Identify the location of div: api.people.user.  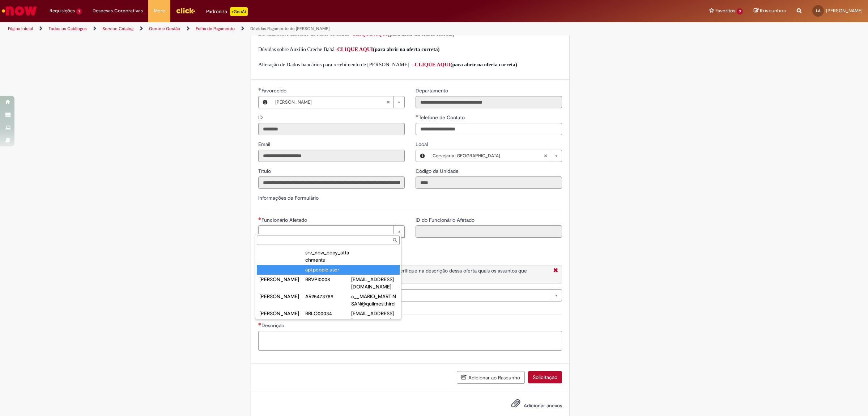
(328, 270).